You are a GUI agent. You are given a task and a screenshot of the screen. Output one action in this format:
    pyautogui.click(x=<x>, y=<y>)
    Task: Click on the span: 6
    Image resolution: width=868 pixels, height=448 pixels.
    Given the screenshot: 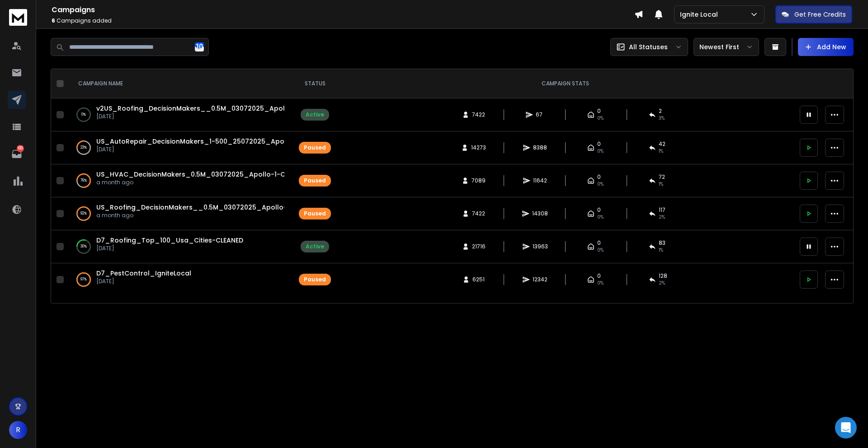 What is the action you would take?
    pyautogui.click(x=53, y=20)
    